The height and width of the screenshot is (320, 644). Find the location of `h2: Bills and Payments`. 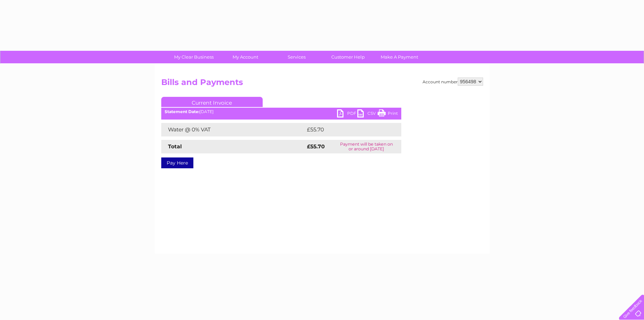

h2: Bills and Payments is located at coordinates (322, 84).